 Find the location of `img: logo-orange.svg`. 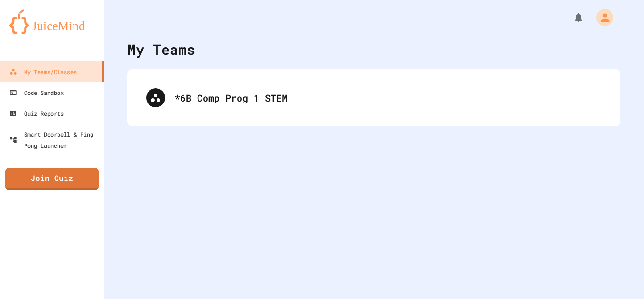

img: logo-orange.svg is located at coordinates (52, 21).